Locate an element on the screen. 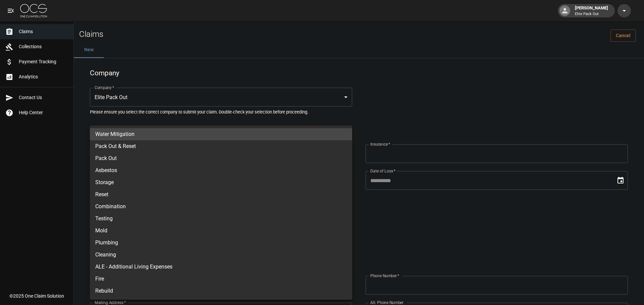 Image resolution: width=644 pixels, height=305 pixels. li: Pack Out & Reset is located at coordinates (221, 146).